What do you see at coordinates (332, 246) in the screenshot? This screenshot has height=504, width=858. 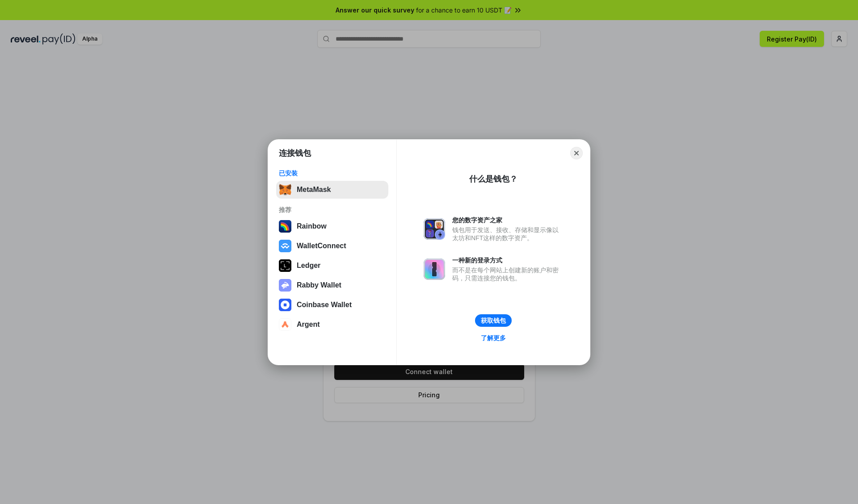 I see `button: WalletConnect` at bounding box center [332, 246].